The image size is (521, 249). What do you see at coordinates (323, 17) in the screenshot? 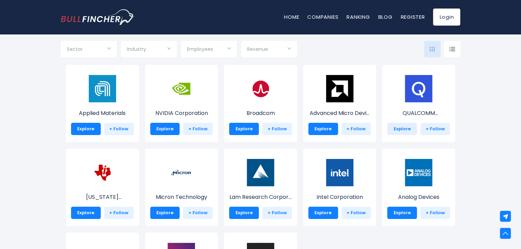
I see `a: Companies` at bounding box center [323, 17].